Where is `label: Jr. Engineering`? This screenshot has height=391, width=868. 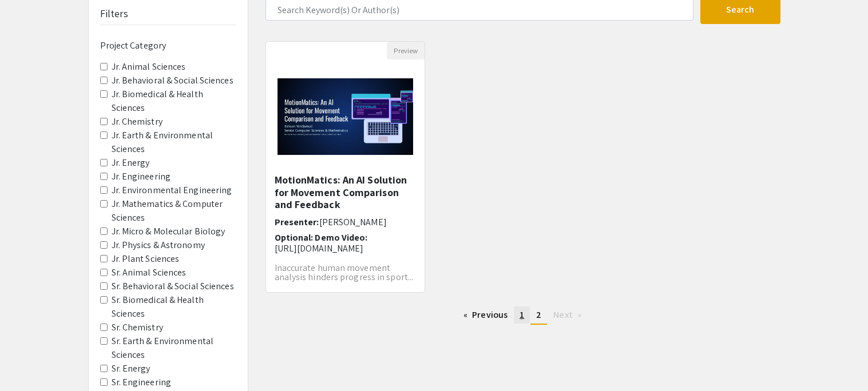 label: Jr. Engineering is located at coordinates (141, 176).